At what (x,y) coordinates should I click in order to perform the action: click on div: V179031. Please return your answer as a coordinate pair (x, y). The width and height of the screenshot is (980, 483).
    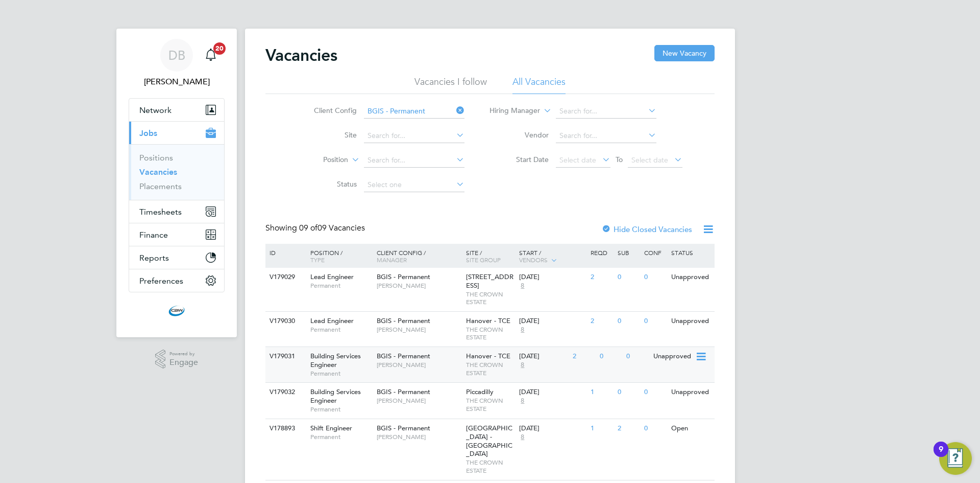
    Looking at the image, I should click on (285, 356).